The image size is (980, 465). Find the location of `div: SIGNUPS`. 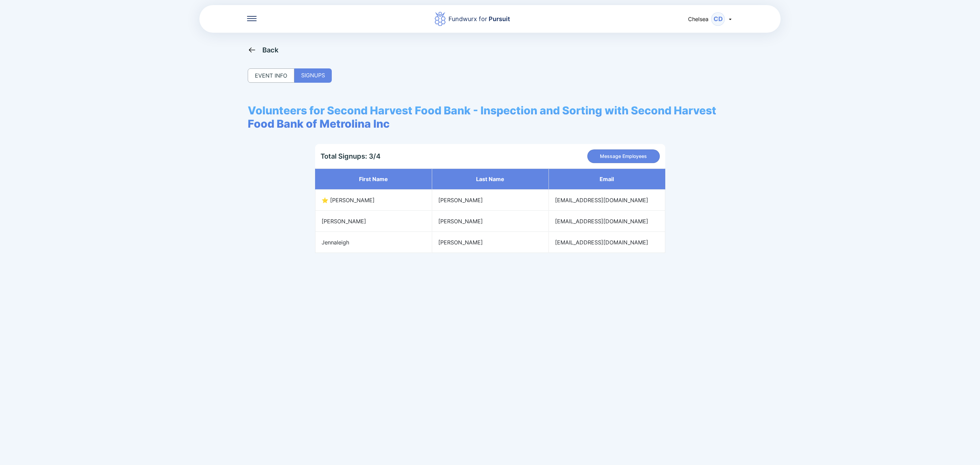

div: SIGNUPS is located at coordinates (313, 75).